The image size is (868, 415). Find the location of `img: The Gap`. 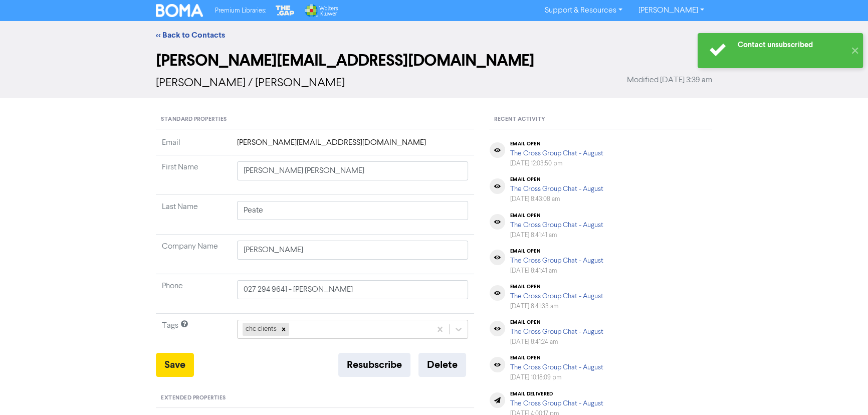

img: The Gap is located at coordinates (285, 11).